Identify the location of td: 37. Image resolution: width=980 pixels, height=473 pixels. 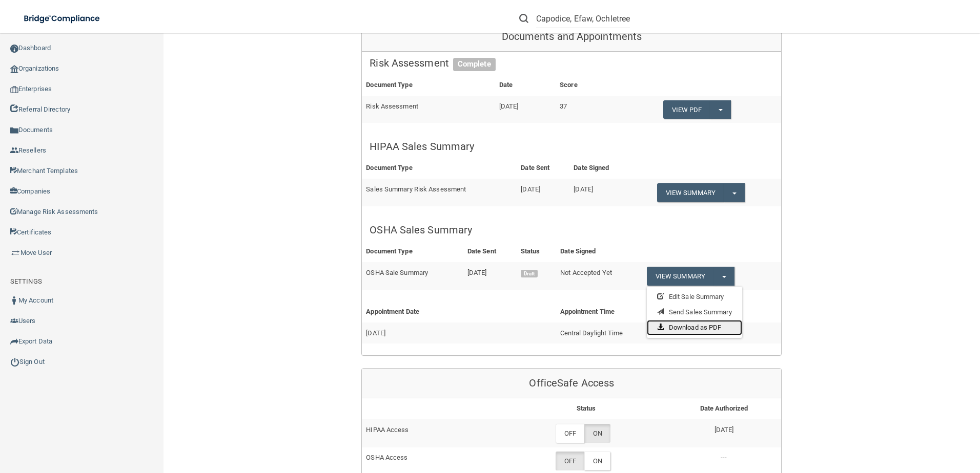
(585, 110).